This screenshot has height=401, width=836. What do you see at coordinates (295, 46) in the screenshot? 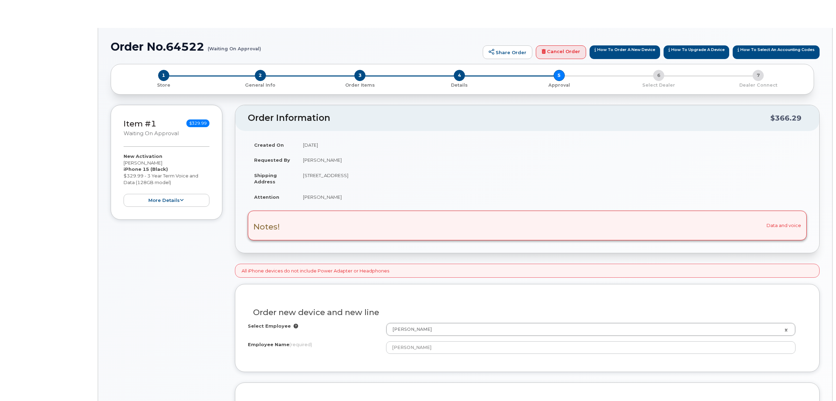
I see `h1: Order No.64522` at bounding box center [295, 46].